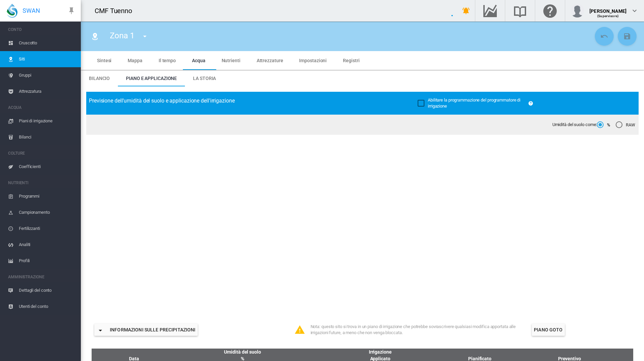 The width and height of the screenshot is (644, 361). Describe the element at coordinates (42, 183) in the screenshot. I see `span: NUTRIENTI` at that location.